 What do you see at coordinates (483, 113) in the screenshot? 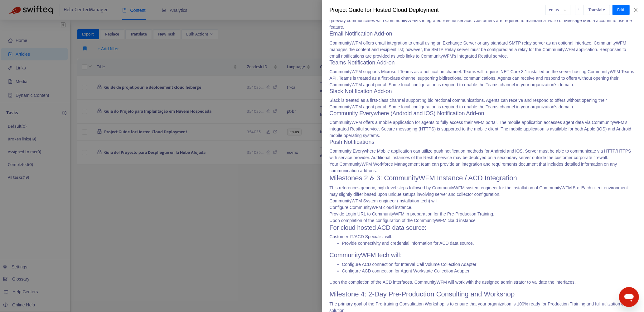
I see `h3: Community Everywhere (Android and iOS) Notification Add-on` at bounding box center [483, 113].